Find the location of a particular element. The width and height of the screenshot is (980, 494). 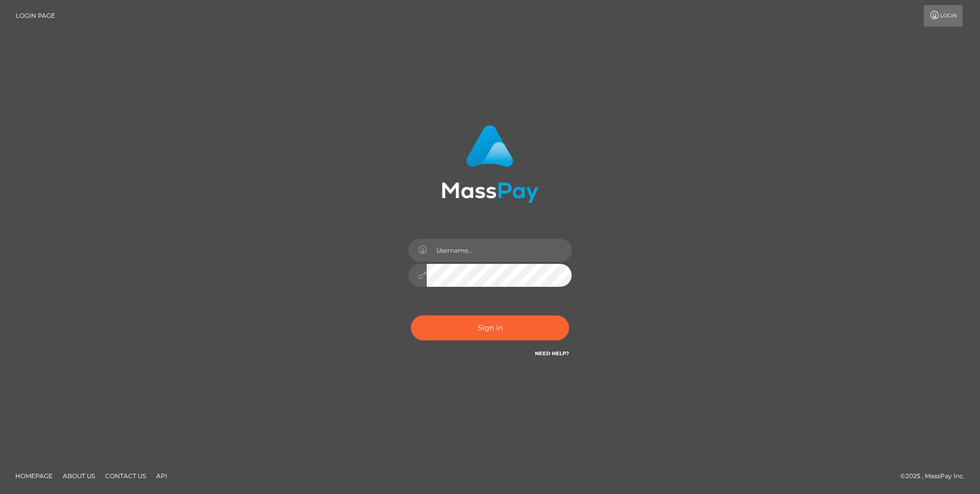

input: Username... is located at coordinates (499, 250).